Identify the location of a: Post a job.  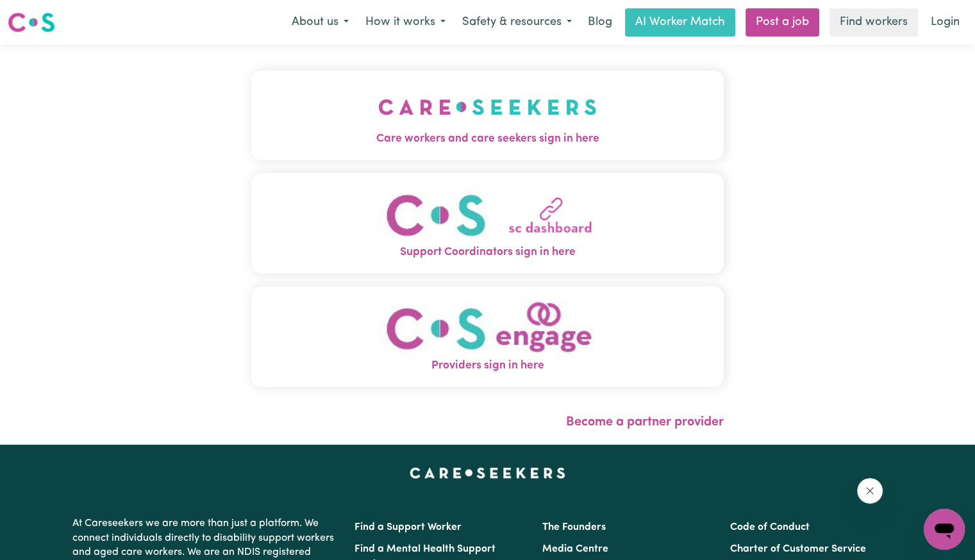
(782, 22).